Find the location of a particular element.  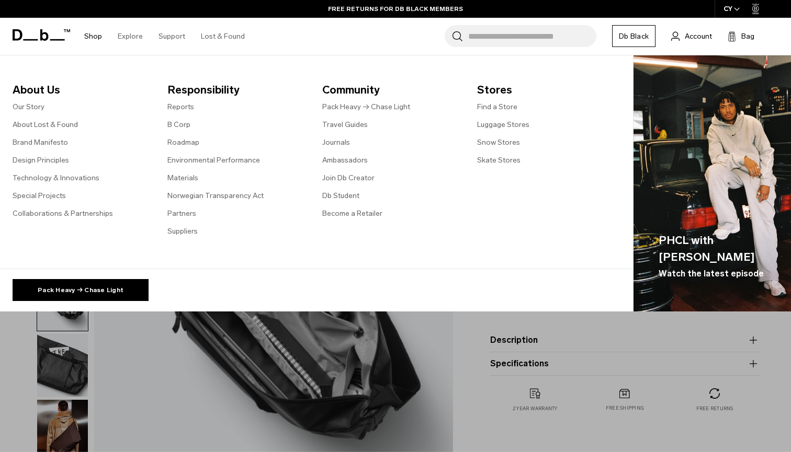

a: Snow Stores is located at coordinates (498, 142).